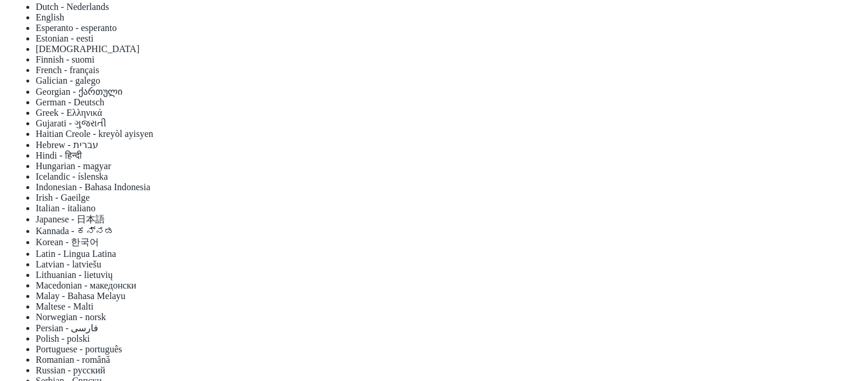 The width and height of the screenshot is (868, 381). Describe the element at coordinates (65, 38) in the screenshot. I see `a: Estonian - eesti` at that location.